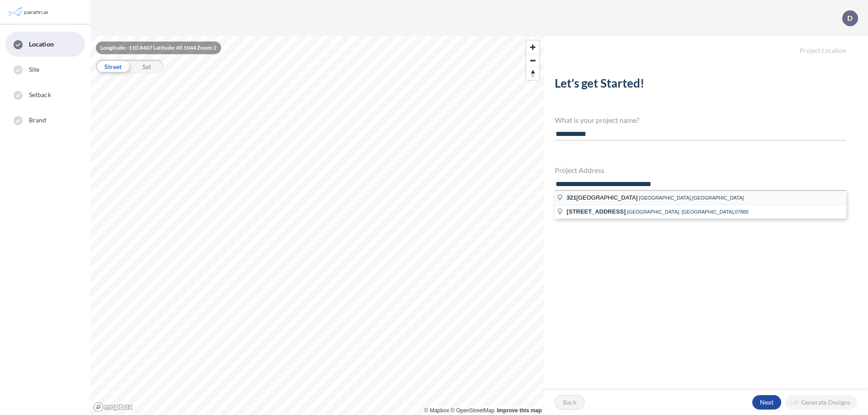 The width and height of the screenshot is (868, 415). What do you see at coordinates (29, 12) in the screenshot?
I see `img: Parafin` at bounding box center [29, 12].